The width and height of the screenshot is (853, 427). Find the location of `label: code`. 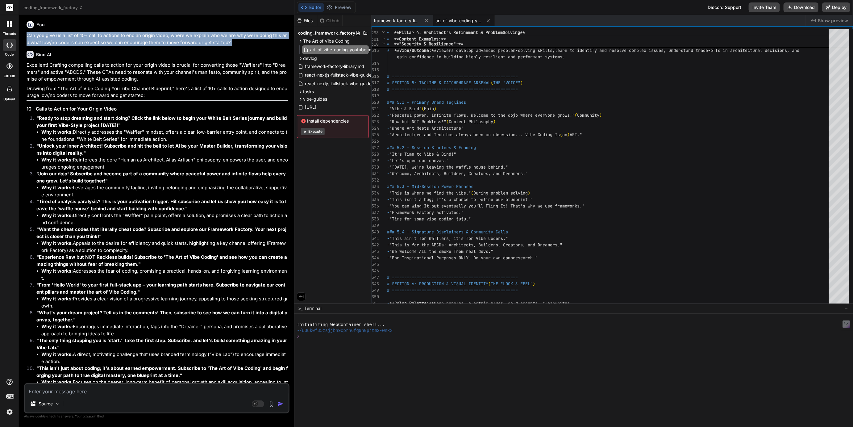

label: code is located at coordinates (10, 54).